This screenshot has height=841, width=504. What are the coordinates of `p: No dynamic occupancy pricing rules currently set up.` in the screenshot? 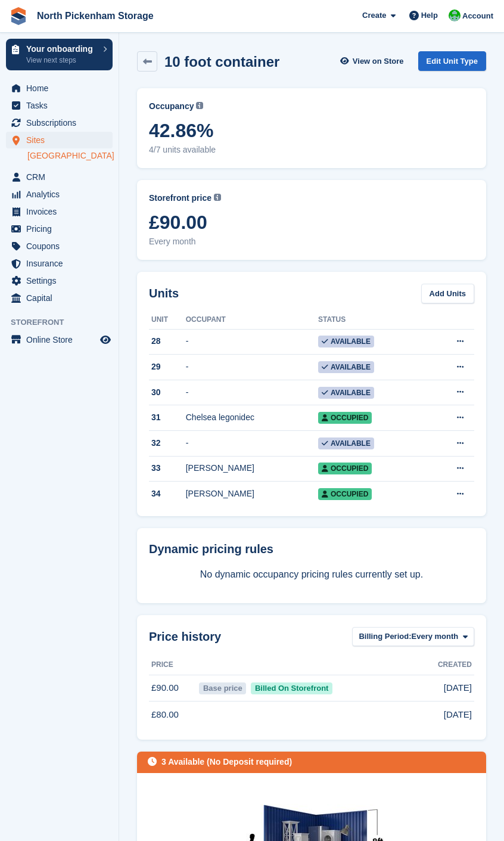 It's located at (311, 574).